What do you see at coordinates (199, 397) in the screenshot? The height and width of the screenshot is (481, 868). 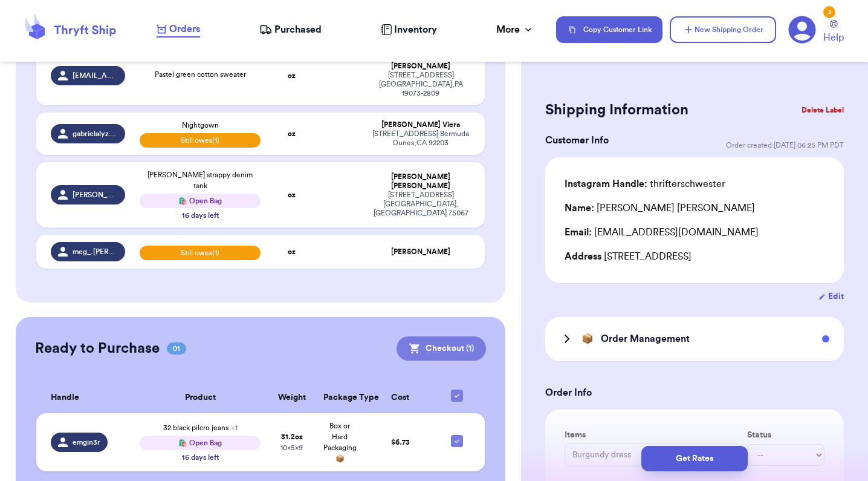 I see `th: Product` at bounding box center [199, 397].